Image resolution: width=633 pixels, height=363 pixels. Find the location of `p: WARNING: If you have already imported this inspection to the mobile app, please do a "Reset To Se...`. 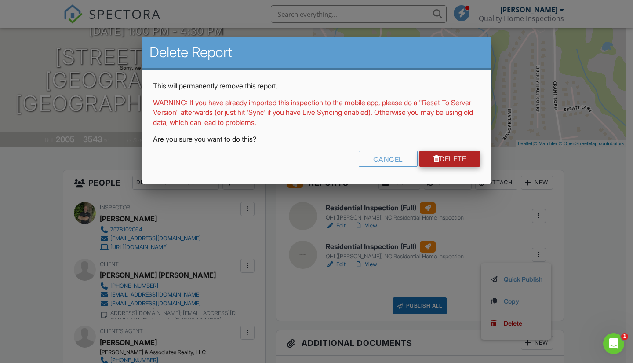

p: WARNING: If you have already imported this inspection to the mobile app, please do a "Reset To Se... is located at coordinates (317, 112).